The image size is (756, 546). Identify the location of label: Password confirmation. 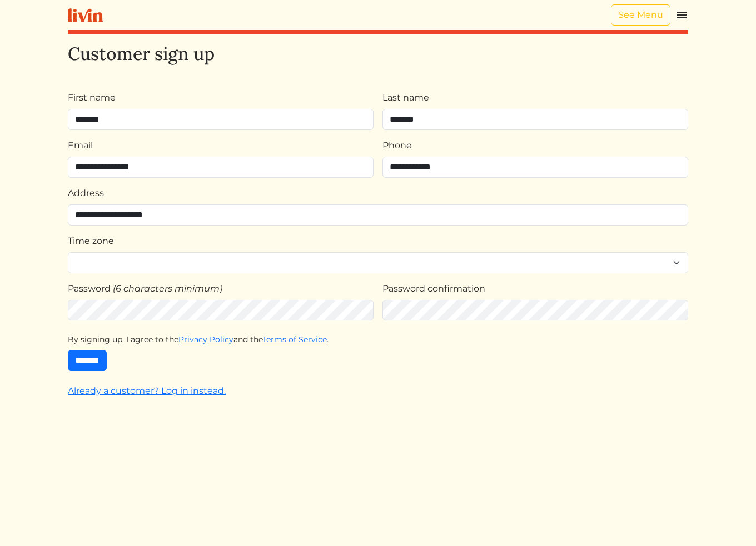
(433, 289).